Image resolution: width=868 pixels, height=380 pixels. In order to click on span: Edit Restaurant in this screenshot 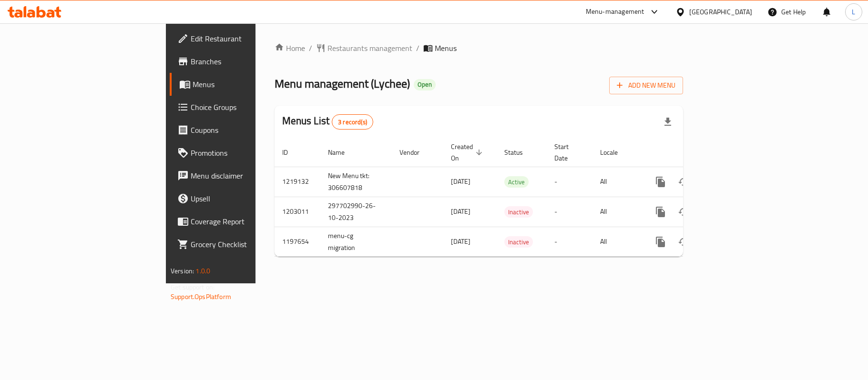, I will do `click(247, 39)`.